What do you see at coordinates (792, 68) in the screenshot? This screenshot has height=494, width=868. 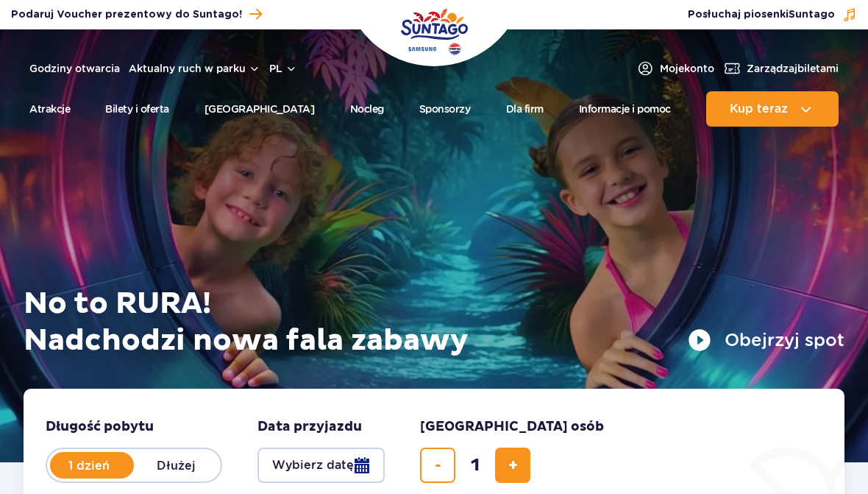 I see `span: Zarządzaj biletami` at bounding box center [792, 68].